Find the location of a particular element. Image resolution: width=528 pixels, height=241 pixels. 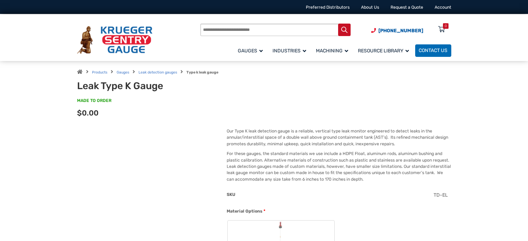

a: Machining is located at coordinates (333, 50).